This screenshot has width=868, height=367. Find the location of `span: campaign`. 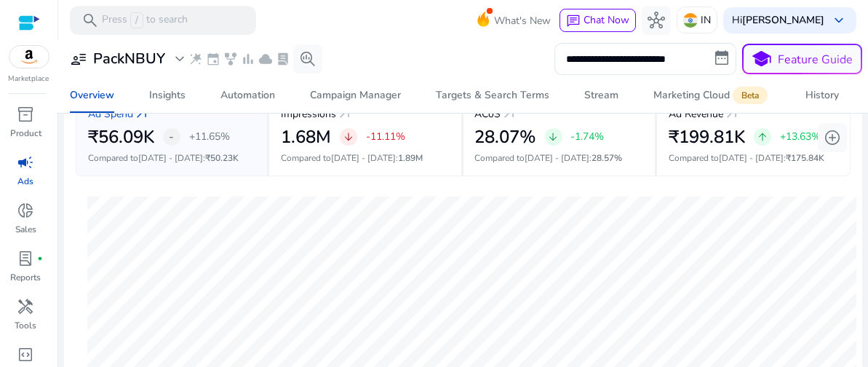

span: campaign is located at coordinates (26, 162).